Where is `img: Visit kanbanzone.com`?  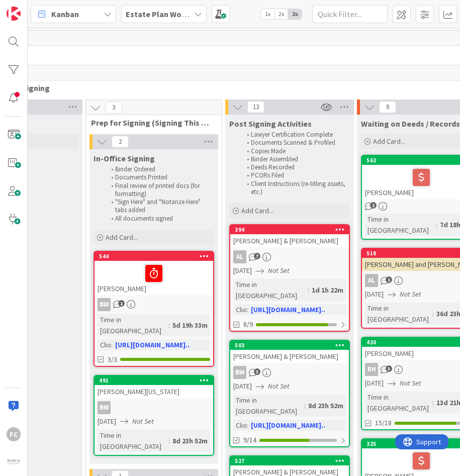 img: Visit kanbanzone.com is located at coordinates (14, 14).